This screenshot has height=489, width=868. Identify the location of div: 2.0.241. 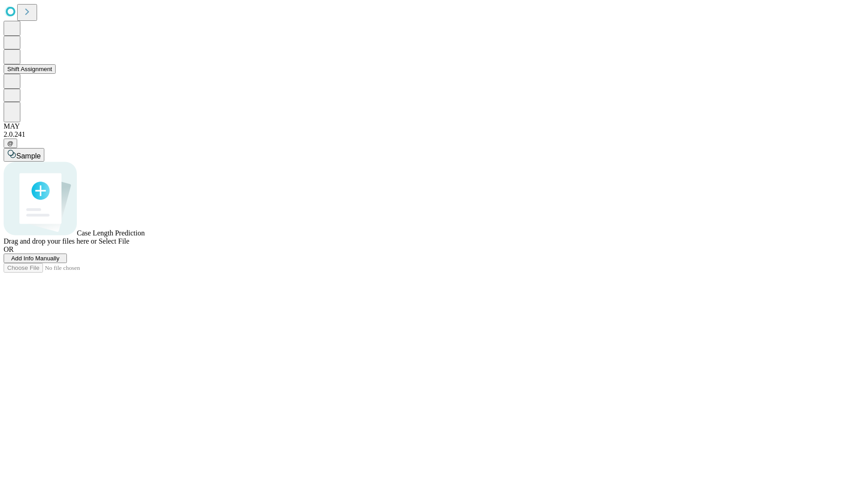
(434, 134).